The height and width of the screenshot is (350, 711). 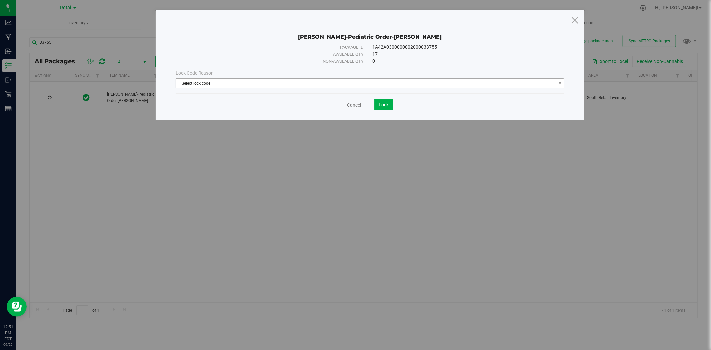 What do you see at coordinates (366, 83) in the screenshot?
I see `span: Select lock code` at bounding box center [366, 83].